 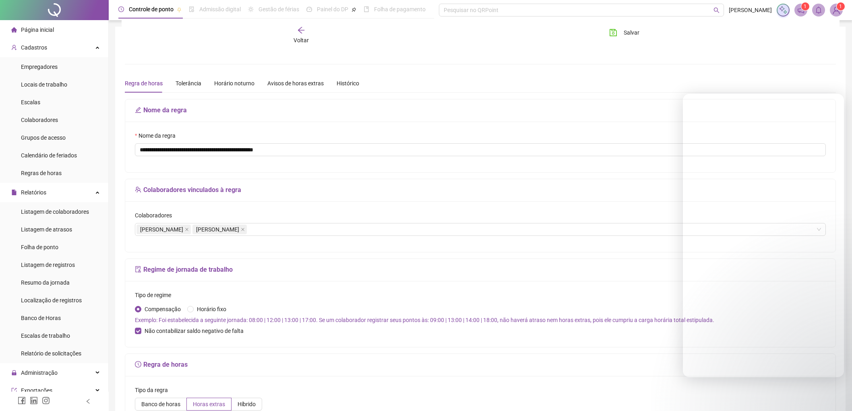 I want to click on span: Voltar, so click(x=301, y=40).